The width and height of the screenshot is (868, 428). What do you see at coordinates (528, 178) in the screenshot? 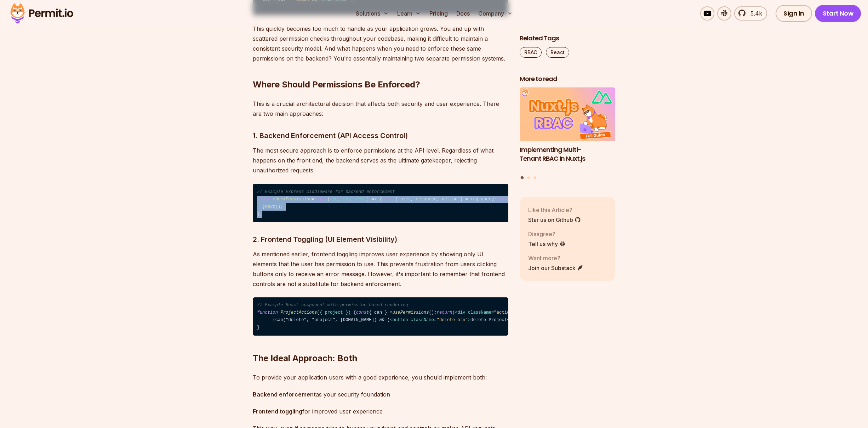
I see `button: Go to slide 2` at bounding box center [528, 178].